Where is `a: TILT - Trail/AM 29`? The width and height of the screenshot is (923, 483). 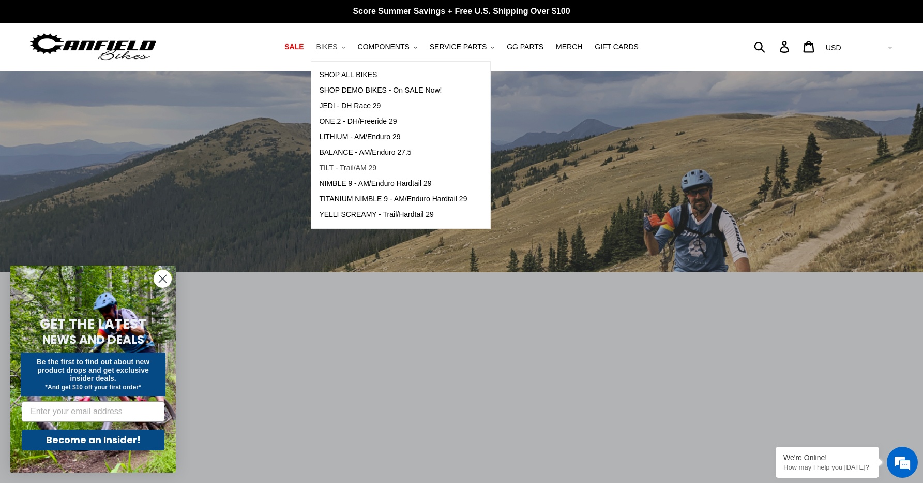
a: TILT - Trail/AM 29 is located at coordinates (393, 168).